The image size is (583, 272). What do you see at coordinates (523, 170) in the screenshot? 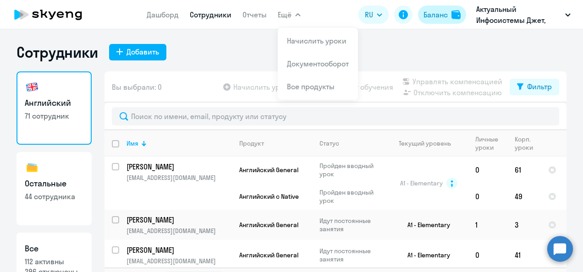
I see `td: 61` at bounding box center [523, 170].